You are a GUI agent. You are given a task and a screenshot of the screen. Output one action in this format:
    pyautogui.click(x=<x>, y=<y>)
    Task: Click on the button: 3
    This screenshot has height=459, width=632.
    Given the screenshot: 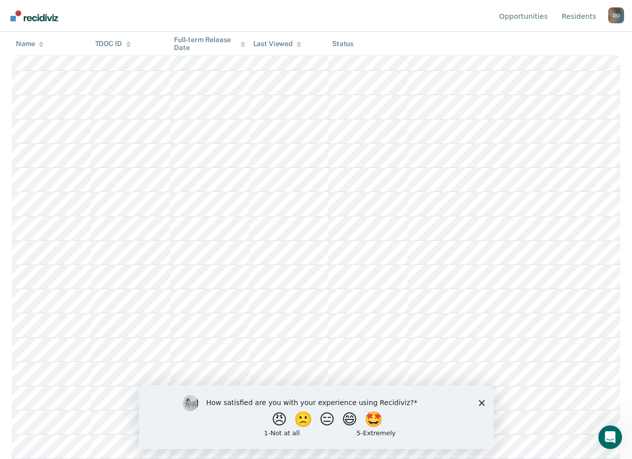 What is the action you would take?
    pyautogui.click(x=189, y=34)
    